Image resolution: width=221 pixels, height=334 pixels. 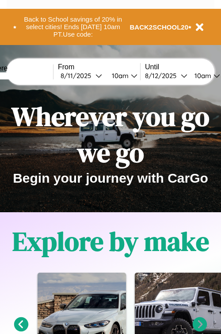 What do you see at coordinates (159, 27) in the screenshot?
I see `b: BACK2SCHOOL20` at bounding box center [159, 27].